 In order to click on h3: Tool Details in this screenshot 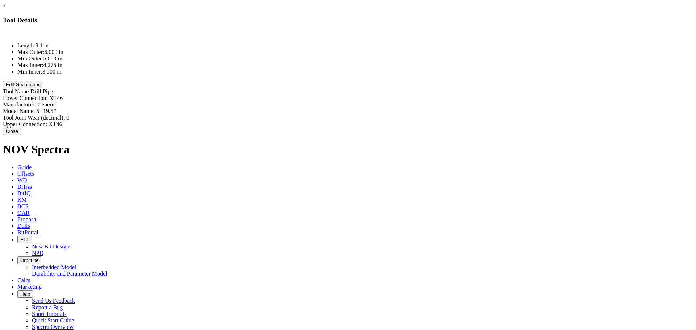, I will do `click(348, 20)`.